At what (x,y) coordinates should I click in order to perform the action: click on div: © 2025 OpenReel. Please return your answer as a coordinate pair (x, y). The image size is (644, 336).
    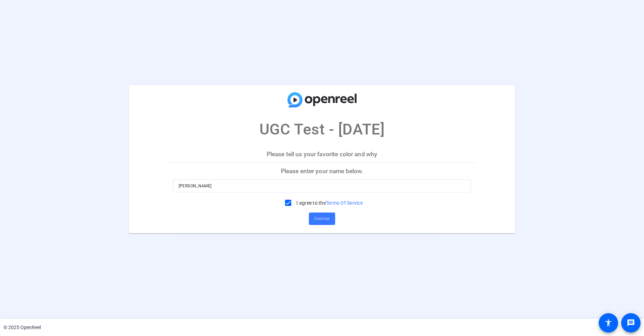
    Looking at the image, I should click on (22, 328).